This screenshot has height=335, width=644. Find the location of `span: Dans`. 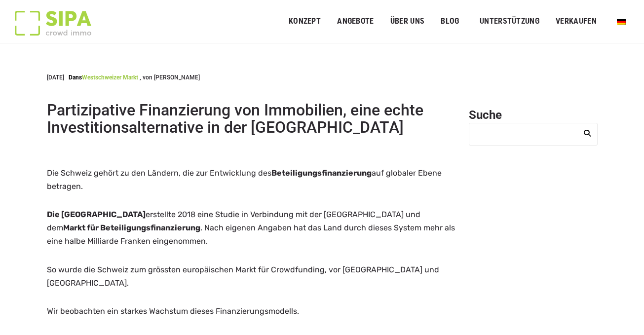

span: Dans is located at coordinates (75, 77).